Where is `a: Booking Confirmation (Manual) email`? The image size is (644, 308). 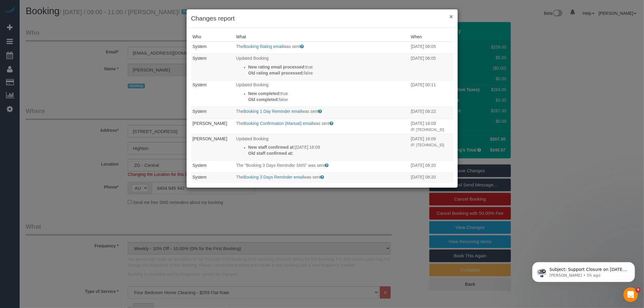 a: Booking Confirmation (Manual) email is located at coordinates (278, 123).